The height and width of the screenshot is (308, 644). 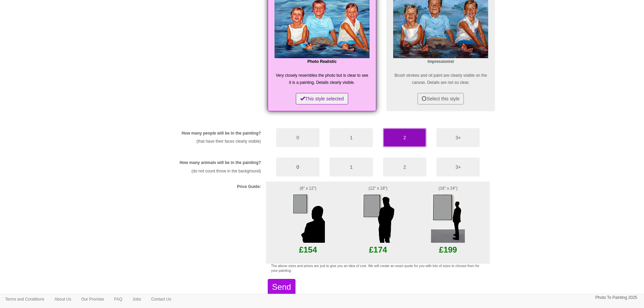 I want to click on button: Select this style, so click(x=440, y=99).